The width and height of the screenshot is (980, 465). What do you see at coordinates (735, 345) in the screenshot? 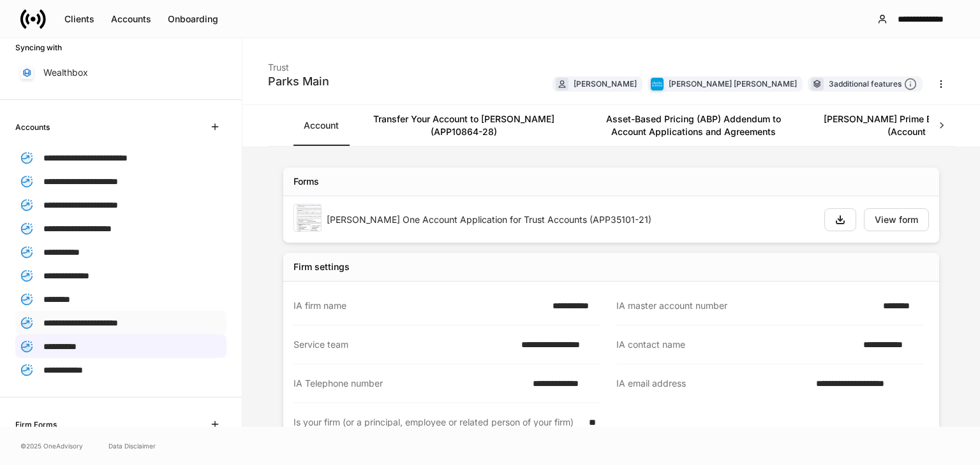
I see `div: IA contact name` at bounding box center [735, 345].